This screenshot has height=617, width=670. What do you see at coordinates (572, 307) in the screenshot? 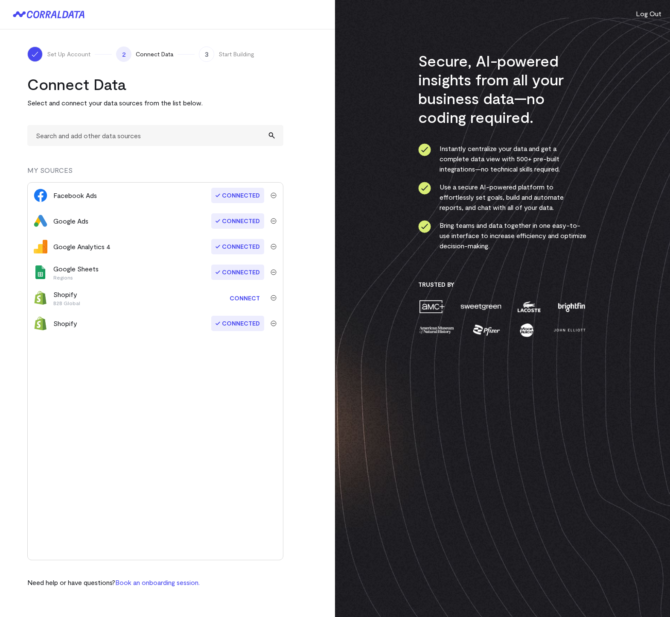
I see `img: brightfin-a251e171.png` at bounding box center [572, 307].